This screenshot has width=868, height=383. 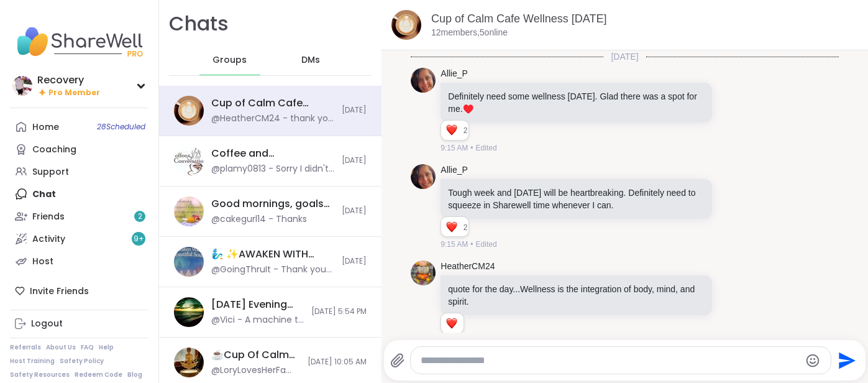 What do you see at coordinates (311, 60) in the screenshot?
I see `span: DMs` at bounding box center [311, 60].